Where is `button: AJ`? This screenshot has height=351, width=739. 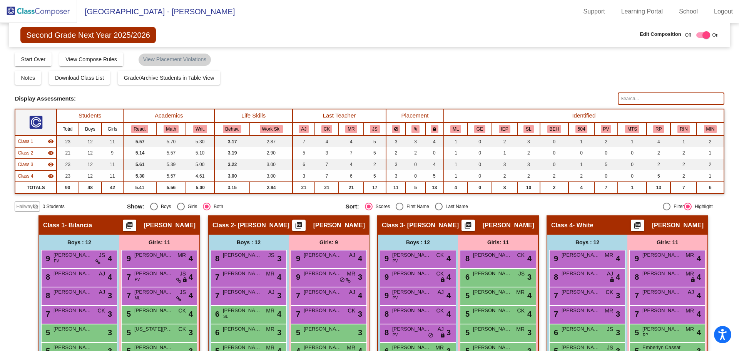 button: AJ is located at coordinates (304, 129).